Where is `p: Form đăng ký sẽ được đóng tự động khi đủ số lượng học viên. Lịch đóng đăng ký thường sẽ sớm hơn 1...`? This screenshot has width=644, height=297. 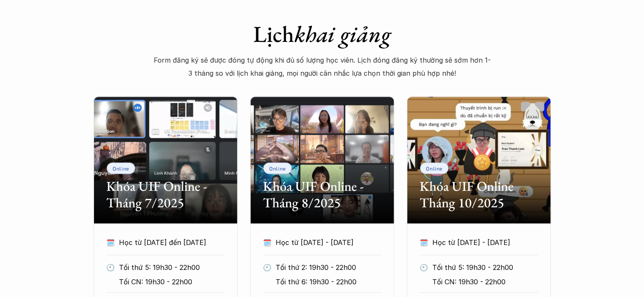 p: Form đăng ký sẽ được đóng tự động khi đủ số lượng học viên. Lịch đóng đăng ký thường sẽ sớm hơn 1... is located at coordinates (322, 67).